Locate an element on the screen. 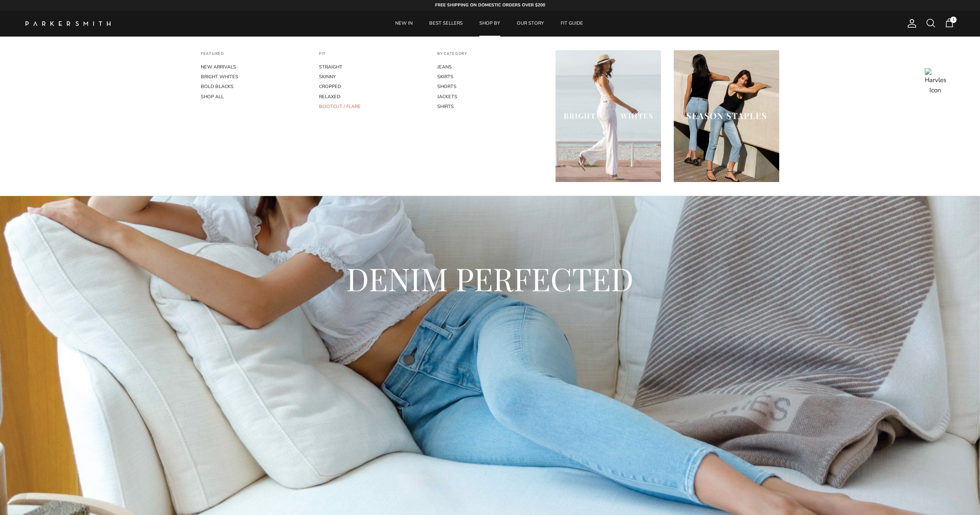 Image resolution: width=980 pixels, height=515 pixels. a: STRAIGHT is located at coordinates (372, 67).